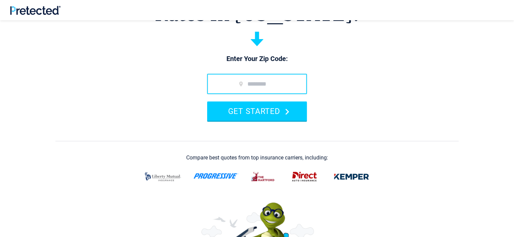 This screenshot has width=514, height=237. What do you see at coordinates (216, 176) in the screenshot?
I see `img: progressive` at bounding box center [216, 176].